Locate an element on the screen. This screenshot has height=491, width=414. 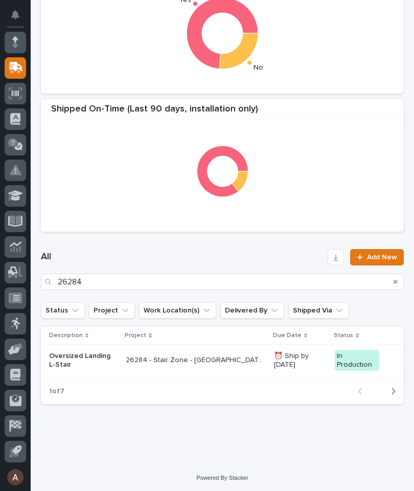
h1: All is located at coordinates (182, 257).